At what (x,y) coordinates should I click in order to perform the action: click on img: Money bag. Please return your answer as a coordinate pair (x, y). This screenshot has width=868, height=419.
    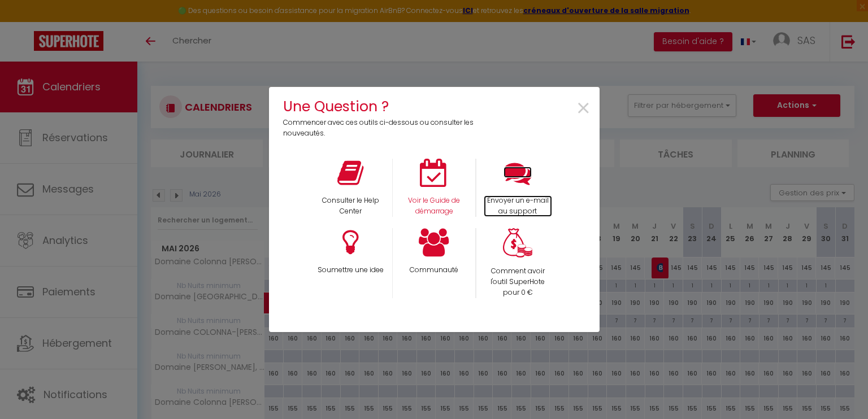
    Looking at the image, I should click on (518, 242).